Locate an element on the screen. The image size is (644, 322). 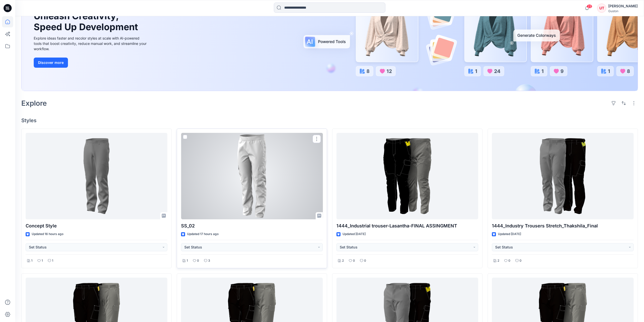
p: Updated 17 hours ago is located at coordinates (203, 234).